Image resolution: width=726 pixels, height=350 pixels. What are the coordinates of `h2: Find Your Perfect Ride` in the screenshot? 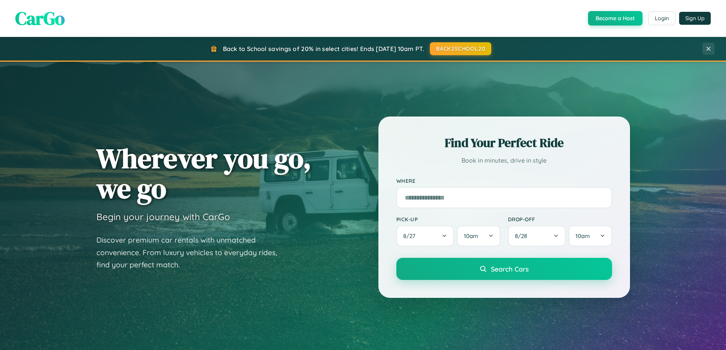 It's located at (505, 143).